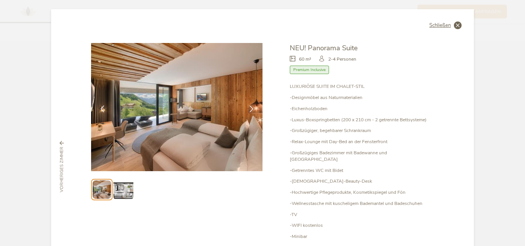 The height and width of the screenshot is (246, 525). I want to click on p: -Luxus-Boxspringbetten (200 x 210 cm - 2 getrennte Bettsysteme), so click(362, 120).